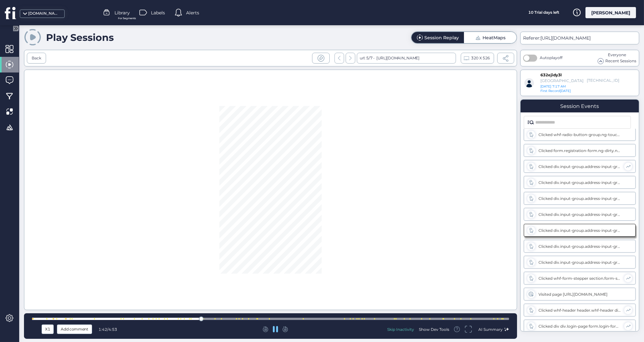 The height and width of the screenshot is (342, 644). I want to click on span: Autoplay, so click(551, 57).